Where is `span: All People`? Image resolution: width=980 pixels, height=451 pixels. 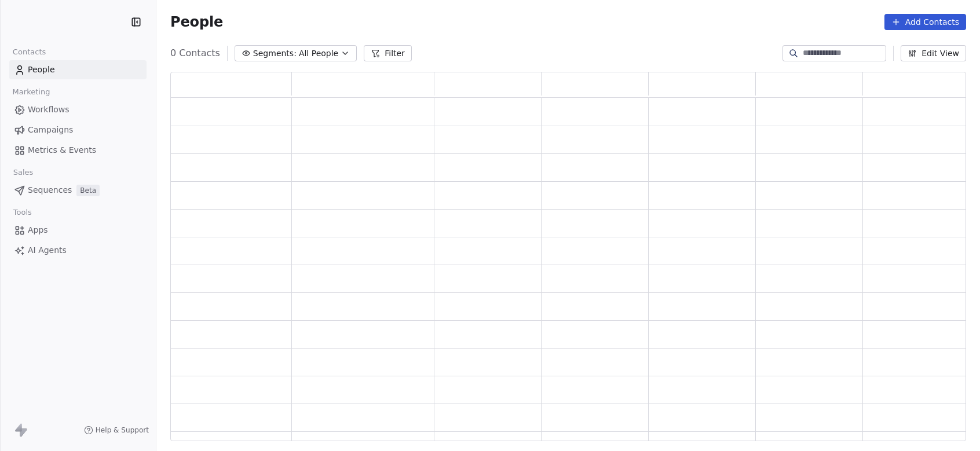 span: All People is located at coordinates (319, 53).